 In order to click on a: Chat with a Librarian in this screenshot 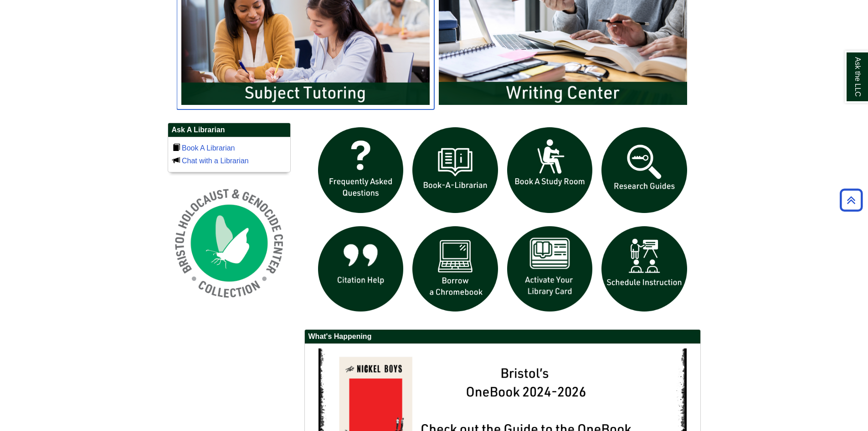, I will do `click(215, 161)`.